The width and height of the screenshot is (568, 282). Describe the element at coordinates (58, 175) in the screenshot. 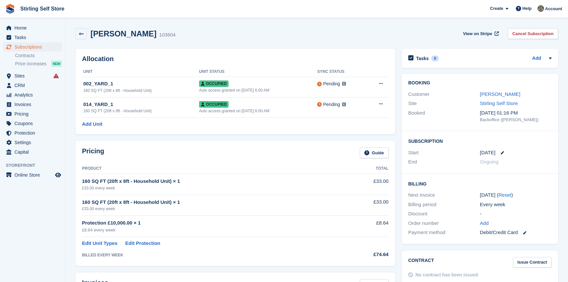

I see `a: Preview store` at that location.